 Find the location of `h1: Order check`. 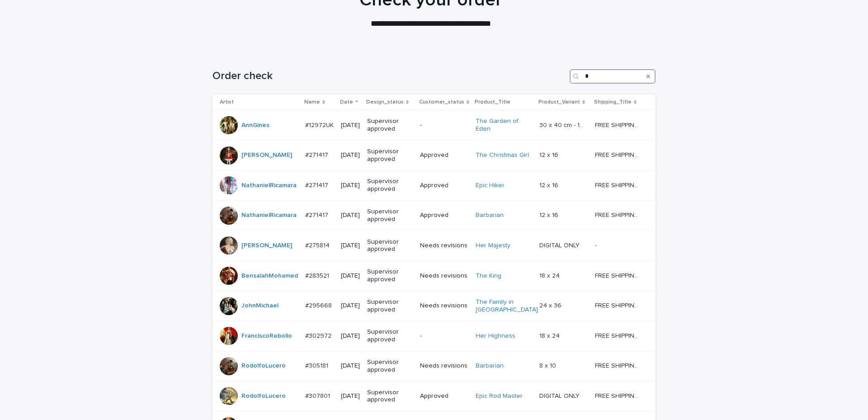

h1: Order check is located at coordinates (389, 76).